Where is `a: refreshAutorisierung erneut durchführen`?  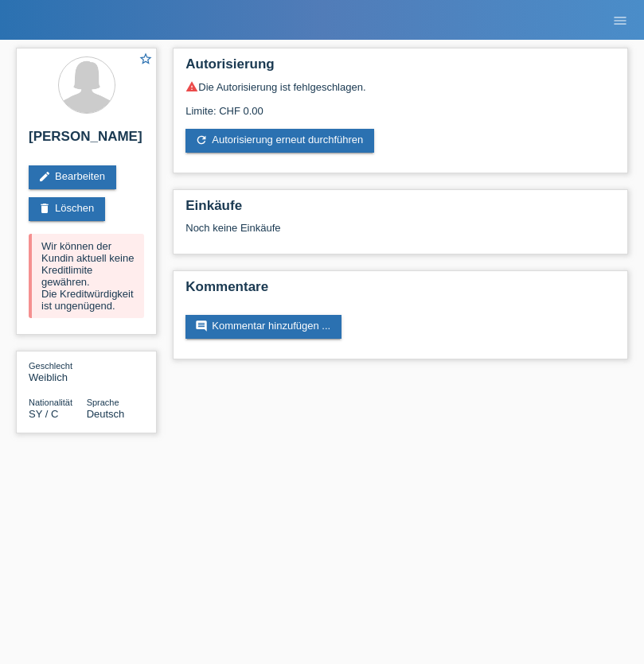 a: refreshAutorisierung erneut durchführen is located at coordinates (280, 141).